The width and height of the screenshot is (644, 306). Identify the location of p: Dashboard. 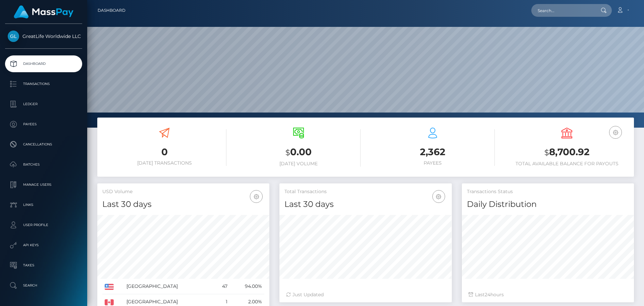
(44, 64).